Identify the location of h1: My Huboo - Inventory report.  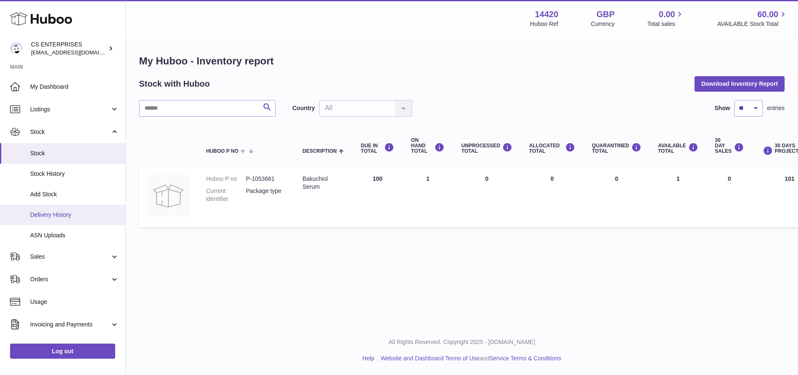
(461, 61).